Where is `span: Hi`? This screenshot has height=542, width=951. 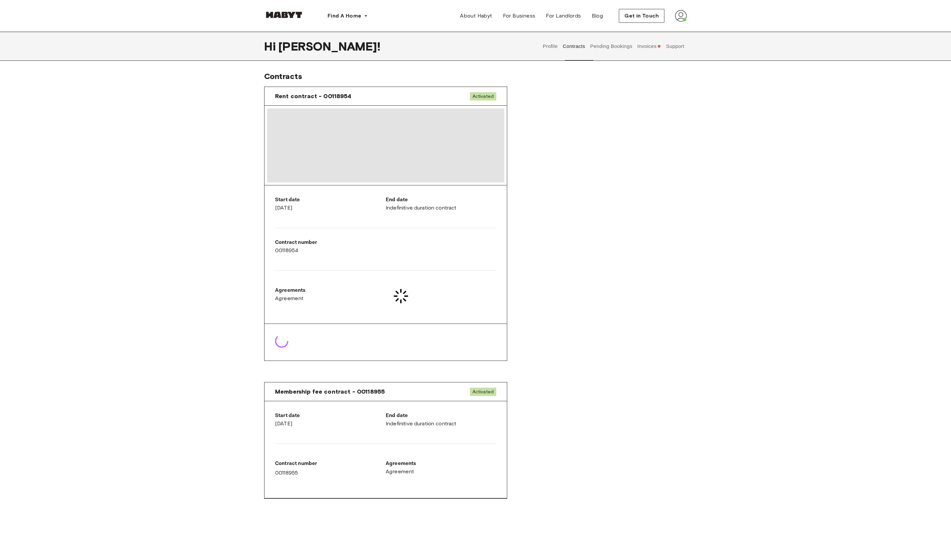 span: Hi is located at coordinates (271, 46).